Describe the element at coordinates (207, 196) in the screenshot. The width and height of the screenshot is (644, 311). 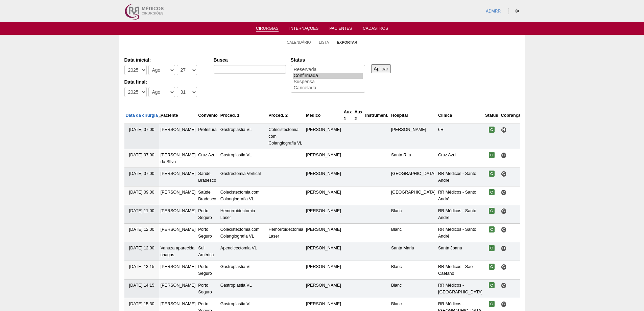
I see `td: Saúde Bradesco` at that location.